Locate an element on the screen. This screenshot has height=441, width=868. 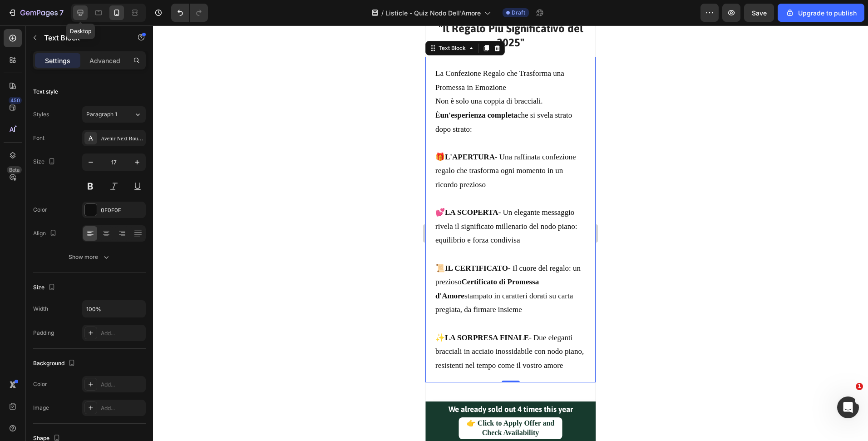
strong: un'esperienza completa is located at coordinates (53, 89).